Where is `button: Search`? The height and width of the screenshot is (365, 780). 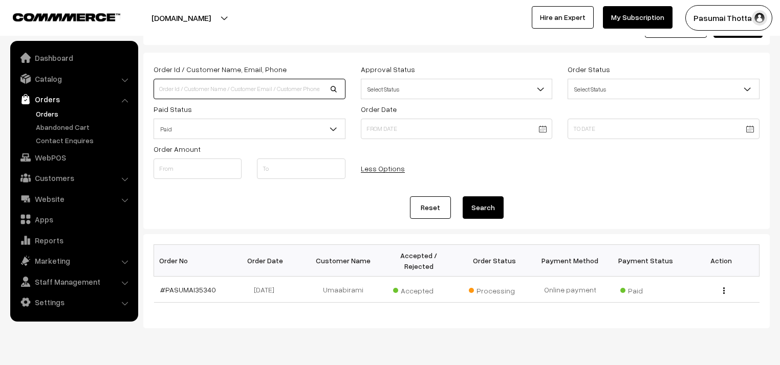 button: Search is located at coordinates (483, 208).